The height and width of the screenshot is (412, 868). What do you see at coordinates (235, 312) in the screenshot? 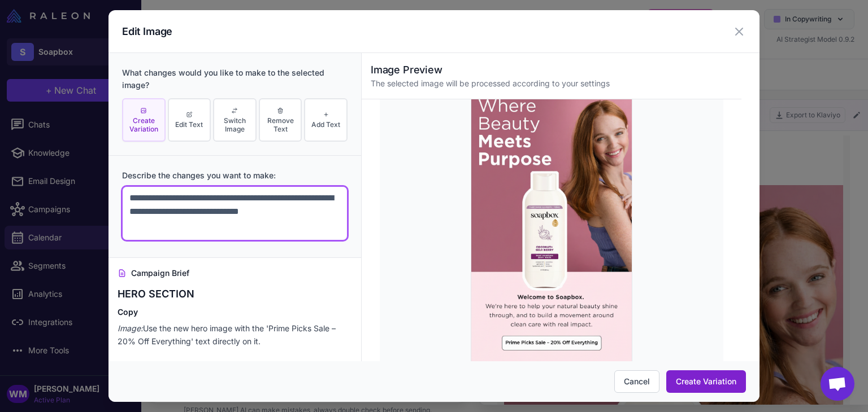
I see `h4: Copy` at bounding box center [235, 312].